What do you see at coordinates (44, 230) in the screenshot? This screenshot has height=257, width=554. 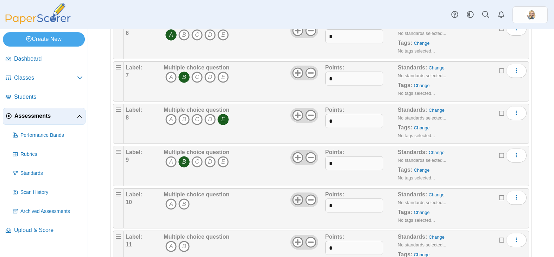 I see `a: Upload & Score` at bounding box center [44, 230].